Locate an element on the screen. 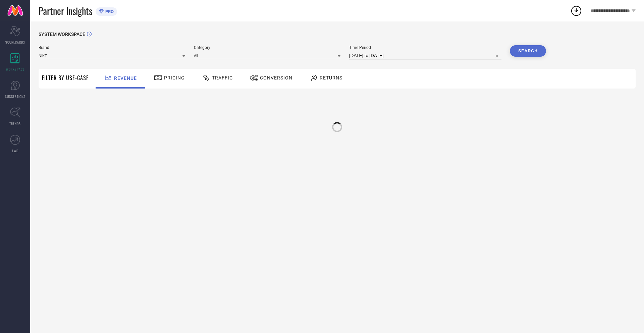 Image resolution: width=644 pixels, height=333 pixels. span: SCORECARDS is located at coordinates (15, 42).